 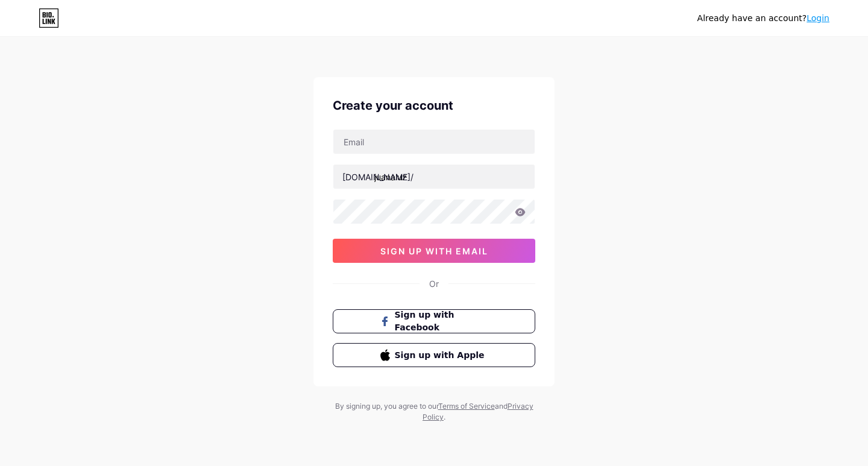 I want to click on span: Sign up with Facebook, so click(x=441, y=321).